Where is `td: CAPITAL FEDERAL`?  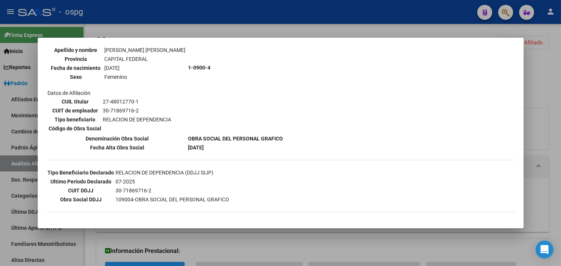
td: CAPITAL FEDERAL is located at coordinates (145, 59).